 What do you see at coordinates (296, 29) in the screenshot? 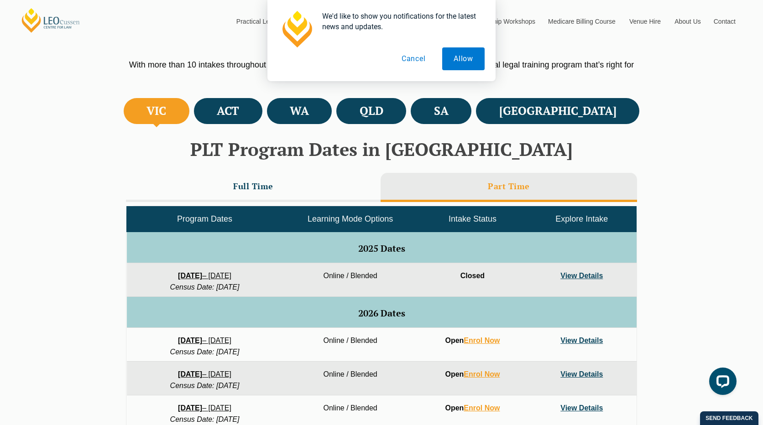
I see `img: notification icon` at bounding box center [296, 29].